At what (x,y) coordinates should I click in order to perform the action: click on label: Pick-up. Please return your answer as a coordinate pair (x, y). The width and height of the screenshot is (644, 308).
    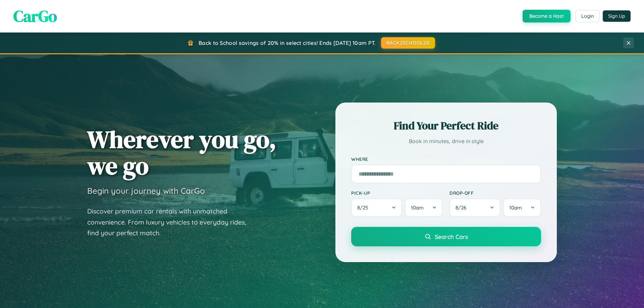
    Looking at the image, I should click on (397, 193).